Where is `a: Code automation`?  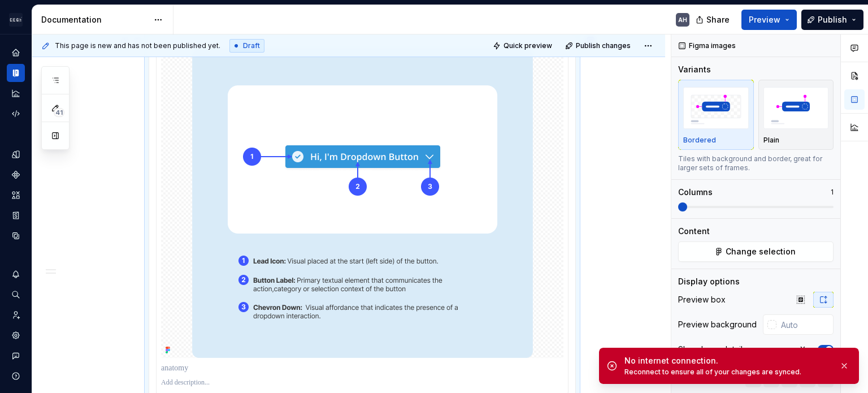 a: Code automation is located at coordinates (16, 114).